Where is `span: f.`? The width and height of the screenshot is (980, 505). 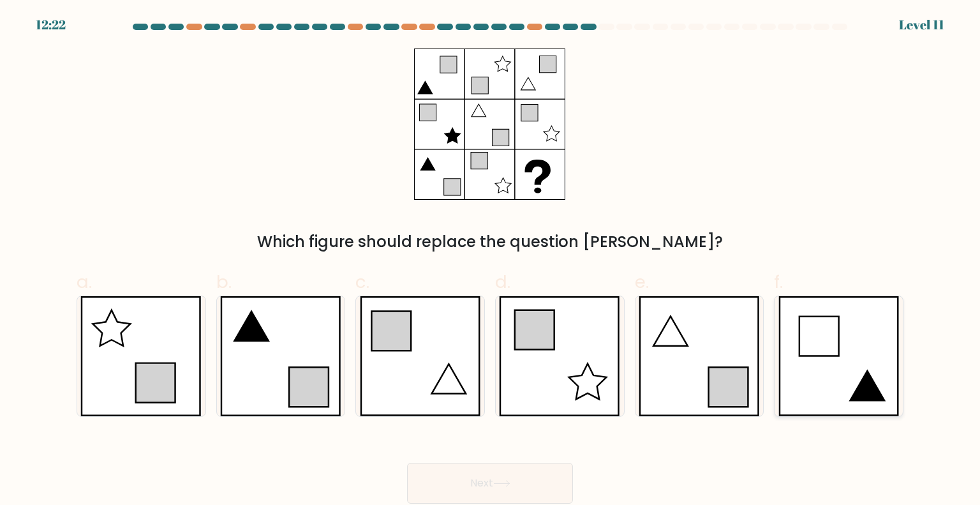
span: f. is located at coordinates (778, 282).